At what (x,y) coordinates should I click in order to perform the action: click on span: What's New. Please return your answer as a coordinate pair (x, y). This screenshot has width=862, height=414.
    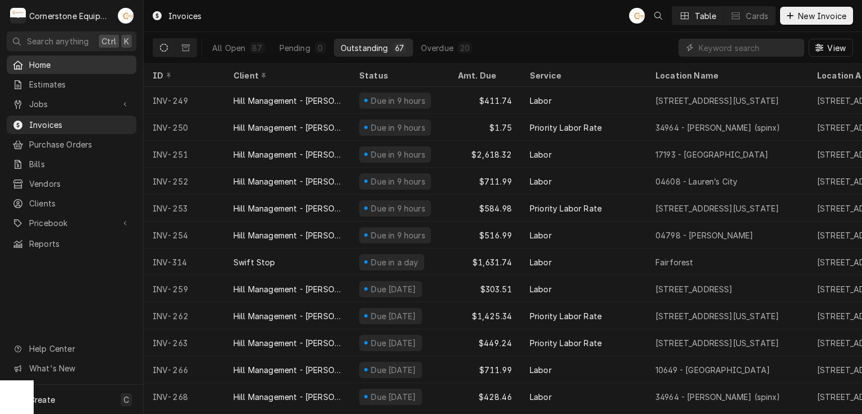
    Looking at the image, I should click on (79, 368).